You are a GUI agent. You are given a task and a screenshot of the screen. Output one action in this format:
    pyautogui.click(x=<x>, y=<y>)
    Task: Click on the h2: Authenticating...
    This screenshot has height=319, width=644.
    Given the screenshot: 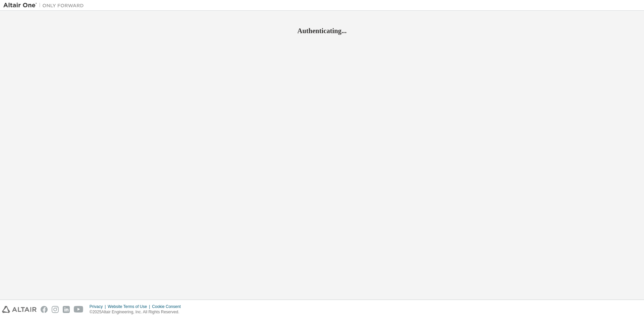 What is the action you would take?
    pyautogui.click(x=322, y=31)
    